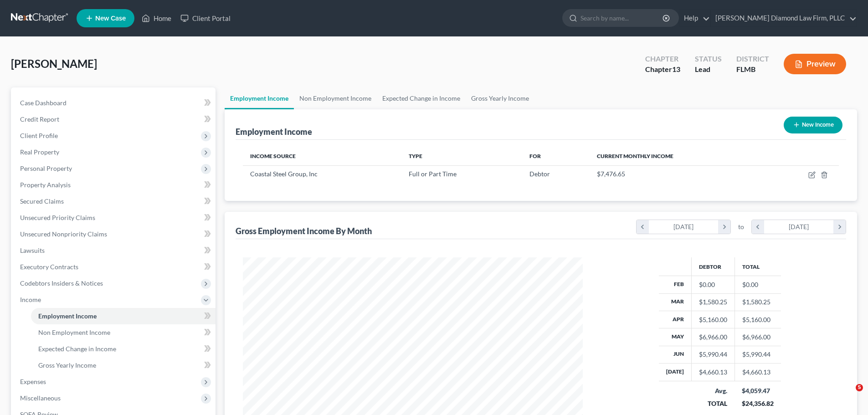 This screenshot has height=415, width=868. What do you see at coordinates (45, 184) in the screenshot?
I see `span: Property Analysis` at bounding box center [45, 184].